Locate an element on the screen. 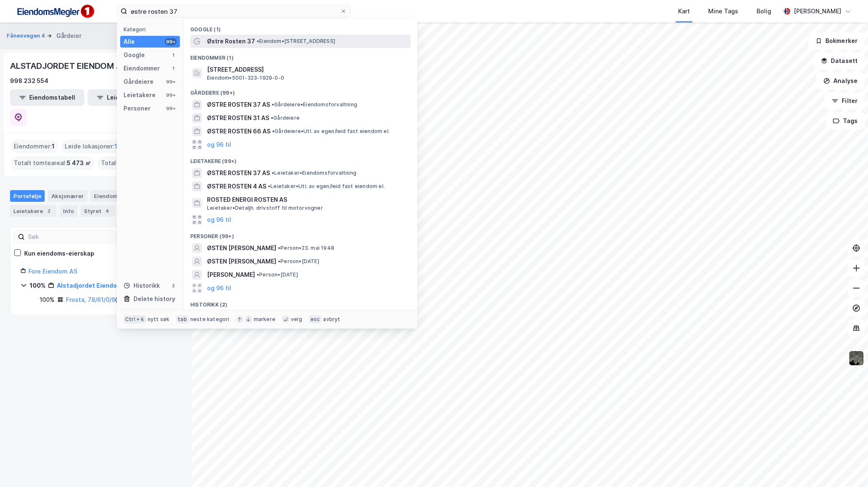  div: Kontrollprogram for chat is located at coordinates (846, 467).